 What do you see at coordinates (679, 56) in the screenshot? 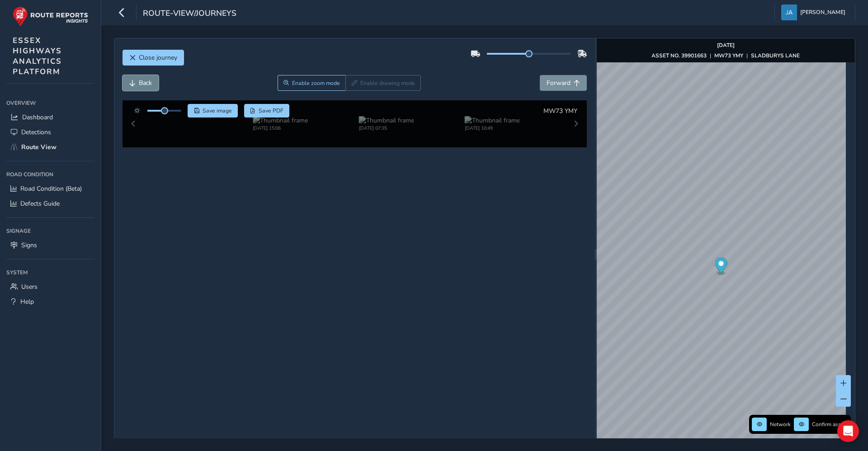
I see `strong: ASSET NO. 39901663` at bounding box center [679, 56].